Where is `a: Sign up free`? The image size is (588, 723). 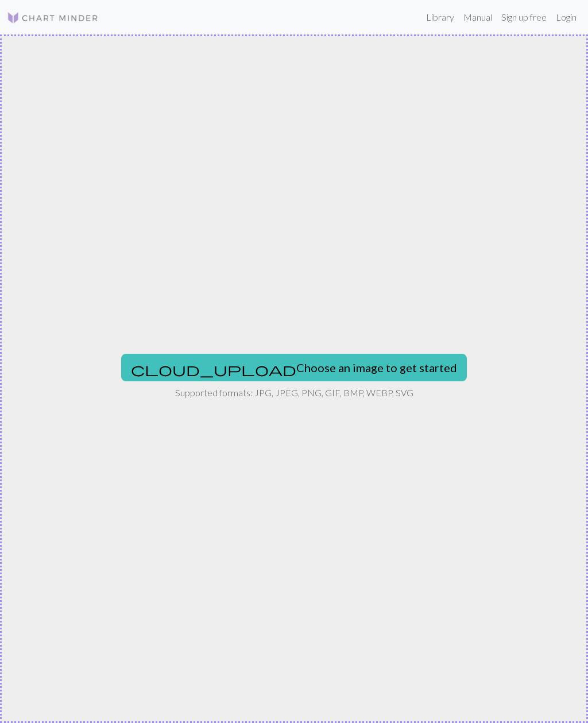
a: Sign up free is located at coordinates (524, 17).